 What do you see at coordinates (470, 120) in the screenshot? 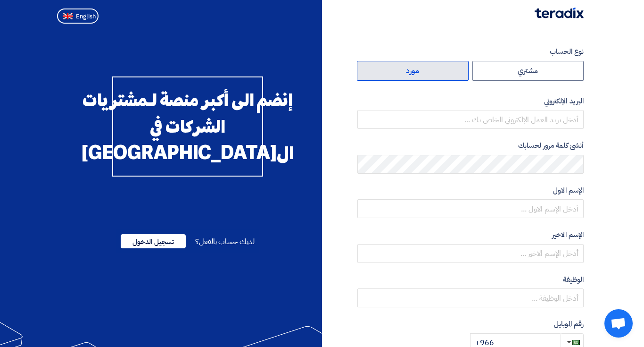
I see `input: أدخل بريد العمل الإلكتروني الخاص بك ...` at bounding box center [470, 120].